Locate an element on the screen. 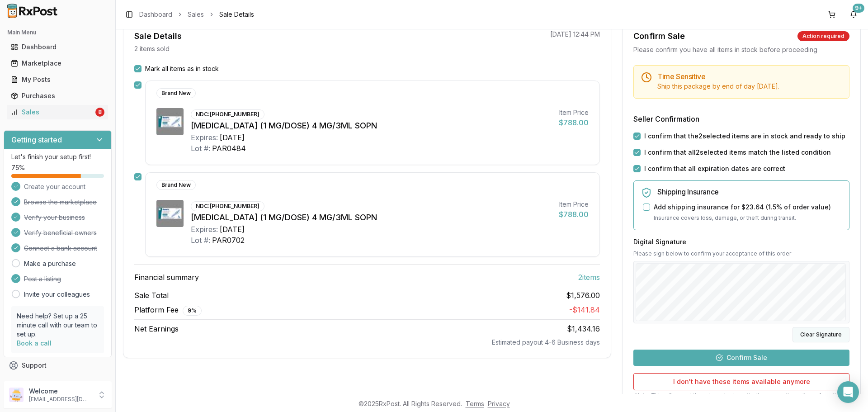 Image resolution: width=868 pixels, height=412 pixels. div: Marketplace is located at coordinates (58, 63).